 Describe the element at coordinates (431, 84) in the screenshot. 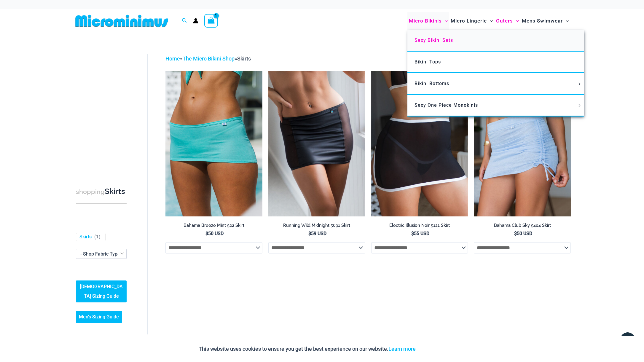

I see `span: Bikini Bottoms` at that location.